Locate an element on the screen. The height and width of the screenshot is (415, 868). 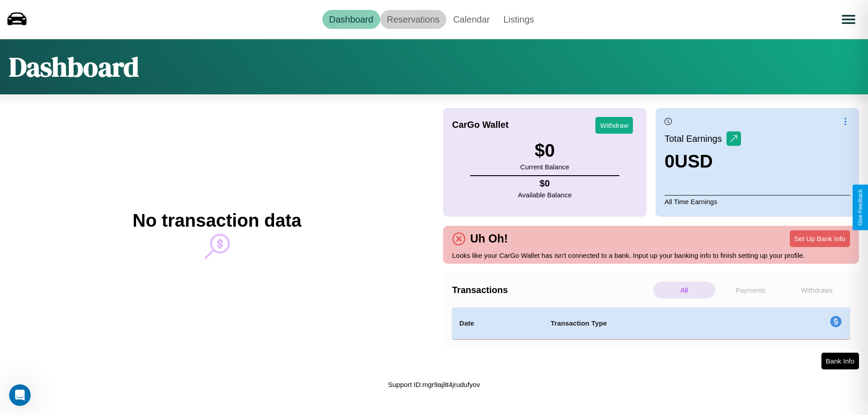
p: Current Balance is located at coordinates (545, 167).